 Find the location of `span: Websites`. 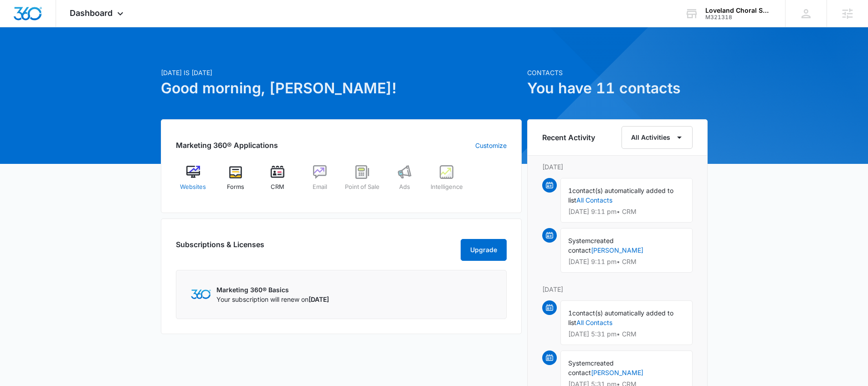

span: Websites is located at coordinates (193, 187).